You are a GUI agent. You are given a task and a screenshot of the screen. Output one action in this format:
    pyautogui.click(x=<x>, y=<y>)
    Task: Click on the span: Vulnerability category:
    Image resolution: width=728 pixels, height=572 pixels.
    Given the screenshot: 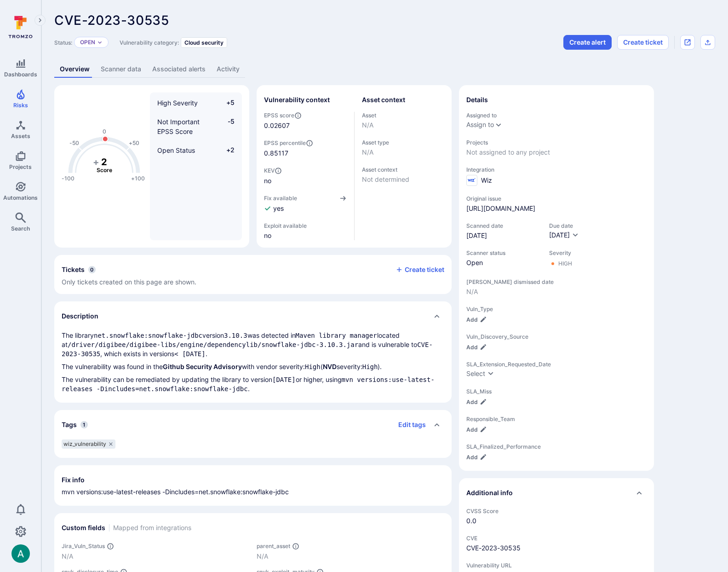 What is the action you would take?
    pyautogui.click(x=149, y=43)
    